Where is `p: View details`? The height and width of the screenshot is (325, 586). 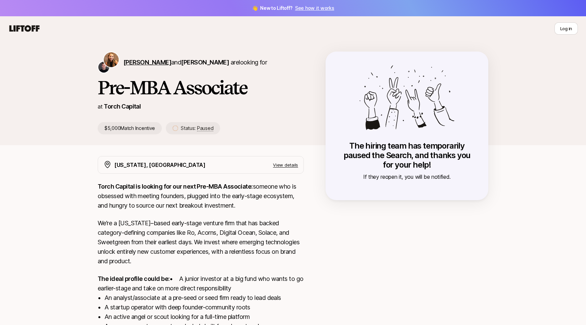 p: View details is located at coordinates (286, 165).